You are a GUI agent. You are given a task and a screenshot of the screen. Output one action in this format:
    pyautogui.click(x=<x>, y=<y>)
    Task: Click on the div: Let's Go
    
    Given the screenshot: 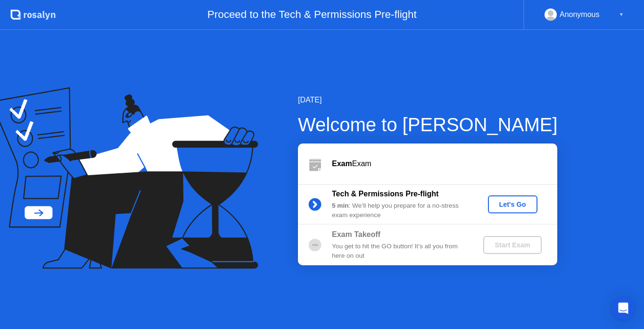 What is the action you would take?
    pyautogui.click(x=512, y=204)
    